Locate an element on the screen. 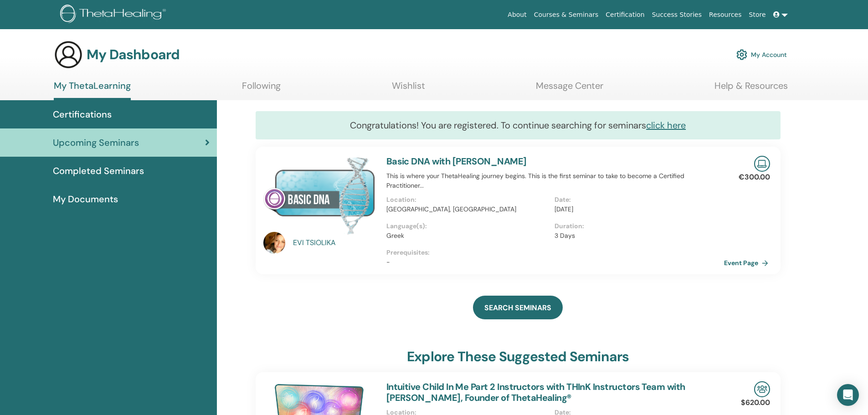 Image resolution: width=868 pixels, height=415 pixels. a: Resources is located at coordinates (725, 15).